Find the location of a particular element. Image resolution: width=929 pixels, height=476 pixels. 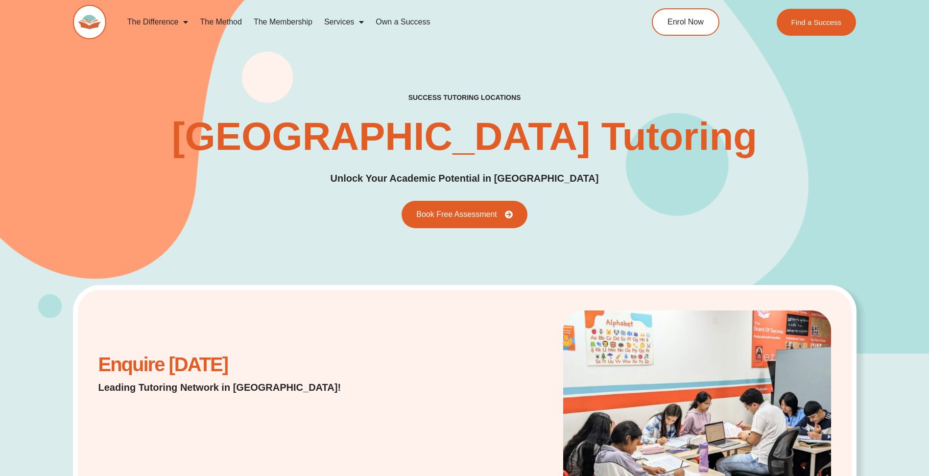

a: The Method is located at coordinates (220, 22).